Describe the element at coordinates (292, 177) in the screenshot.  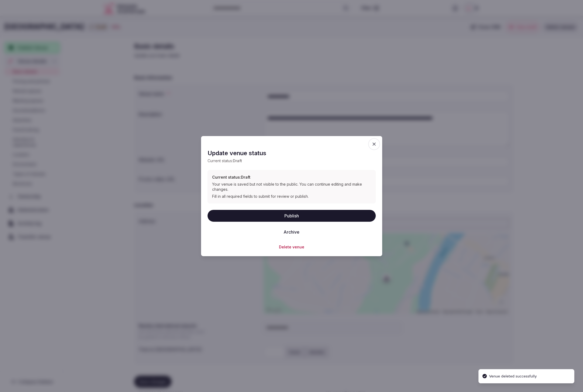
I see `h3: Current status: Draft` at that location.